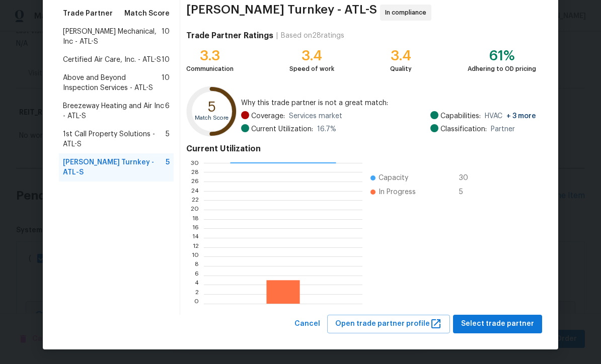  What do you see at coordinates (195, 172) in the screenshot?
I see `text: 28` at bounding box center [195, 172].